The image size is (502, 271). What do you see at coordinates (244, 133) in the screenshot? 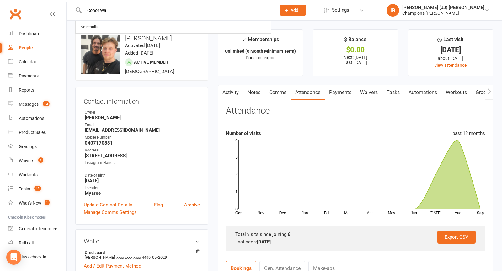
I see `strong: Number of visits` at bounding box center [244, 133].